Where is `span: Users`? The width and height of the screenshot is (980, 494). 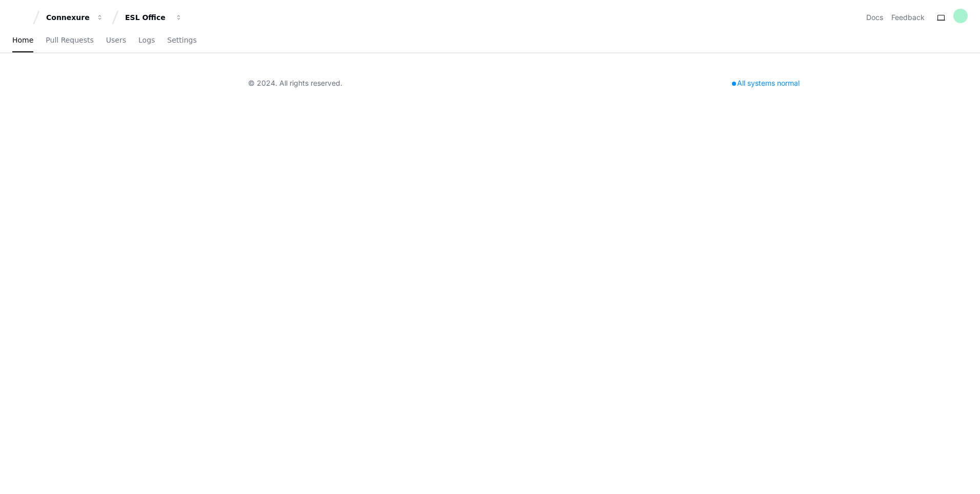 span: Users is located at coordinates (116, 40).